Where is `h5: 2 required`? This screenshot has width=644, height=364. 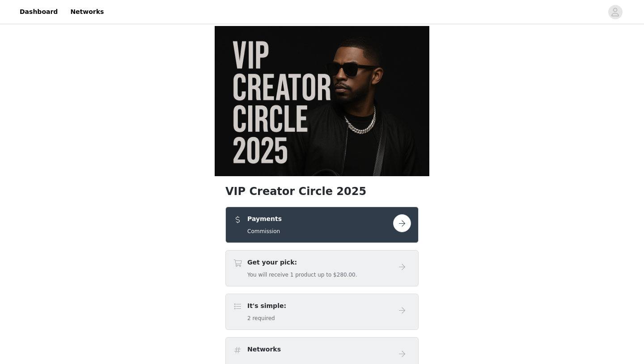 h5: 2 required is located at coordinates (267, 318).